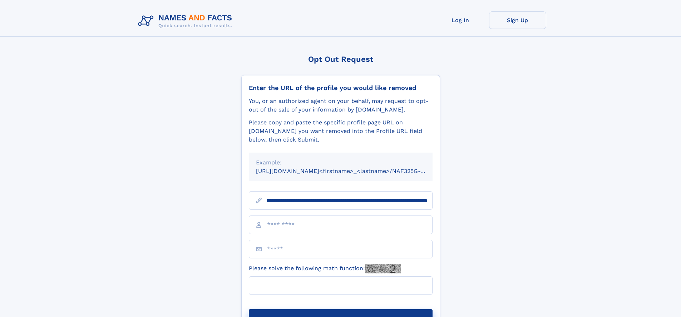 Image resolution: width=681 pixels, height=317 pixels. Describe the element at coordinates (341, 88) in the screenshot. I see `div: Enter the URL of the profile you would like removed` at that location.